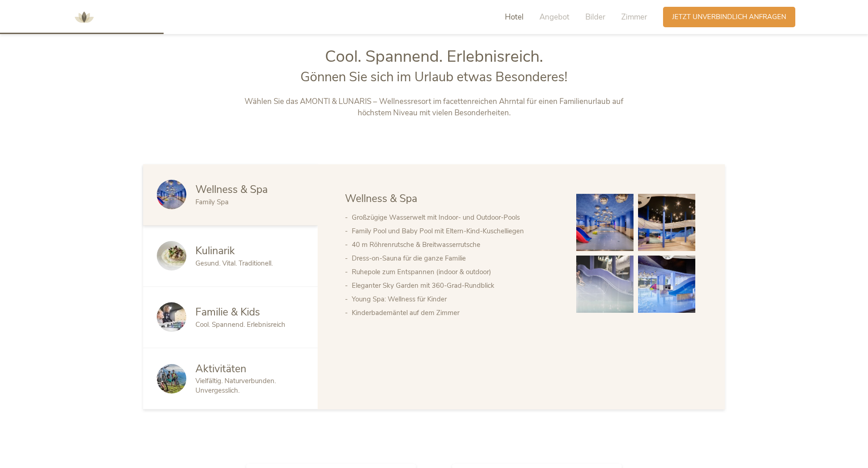 Image resolution: width=868 pixels, height=468 pixels. What do you see at coordinates (514, 17) in the screenshot?
I see `span: Hotel` at bounding box center [514, 17].